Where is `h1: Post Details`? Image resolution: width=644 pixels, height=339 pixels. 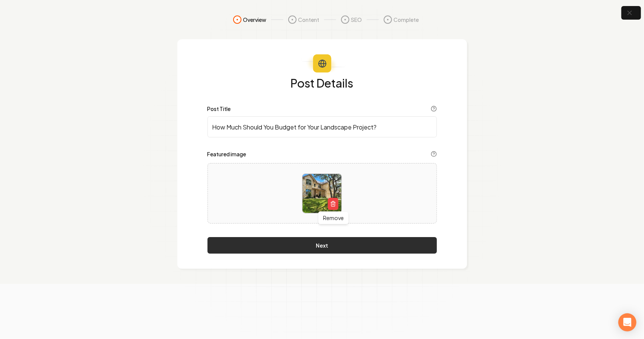 h1: Post Details is located at coordinates (322, 83).